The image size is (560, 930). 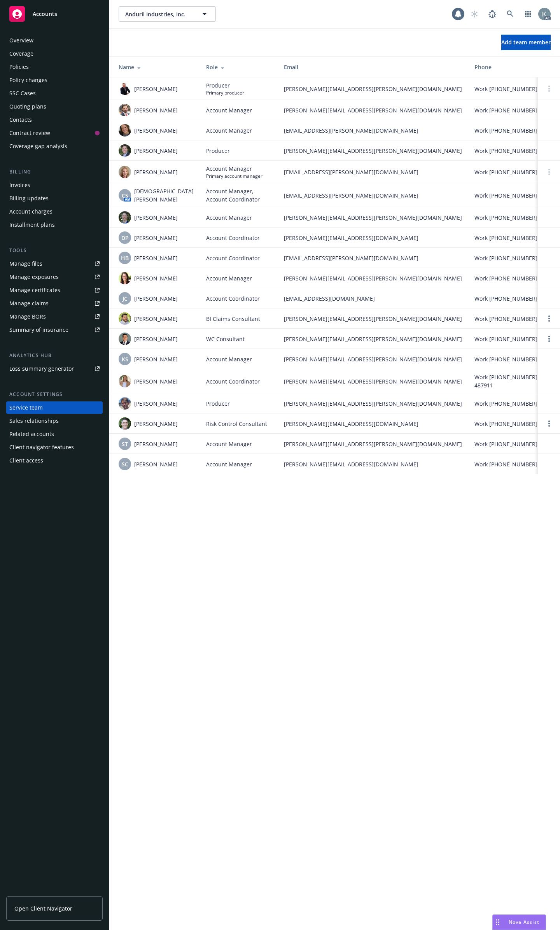 What do you see at coordinates (55, 147) in the screenshot?
I see `a: Coverage gap analysis` at bounding box center [55, 147].